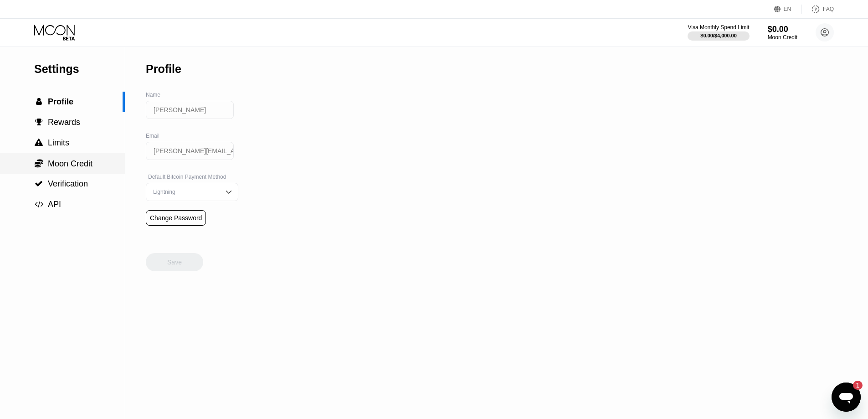 The height and width of the screenshot is (419, 868). I want to click on span: API, so click(54, 204).